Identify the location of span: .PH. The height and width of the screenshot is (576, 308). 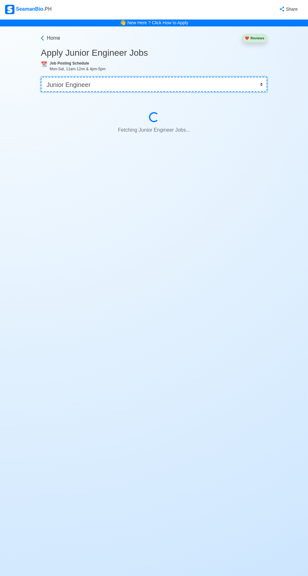
(48, 9).